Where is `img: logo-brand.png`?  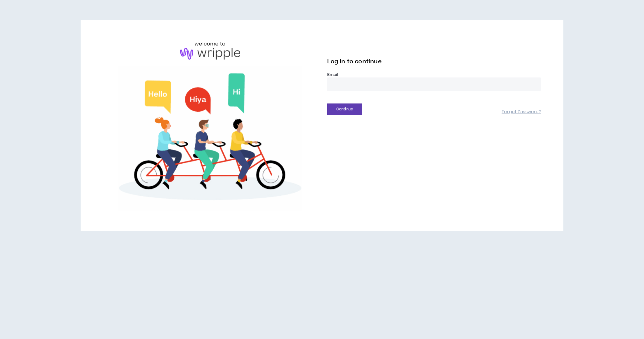
img: logo-brand.png is located at coordinates (210, 54).